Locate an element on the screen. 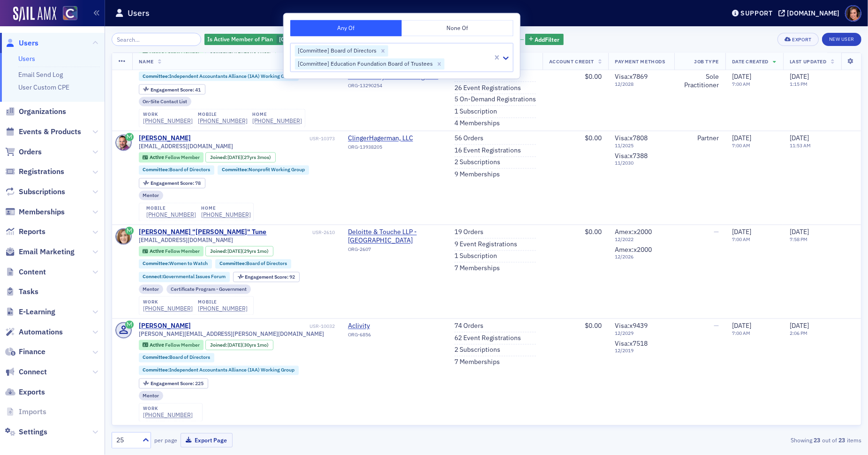  time: 2:06 PM is located at coordinates (798, 334).